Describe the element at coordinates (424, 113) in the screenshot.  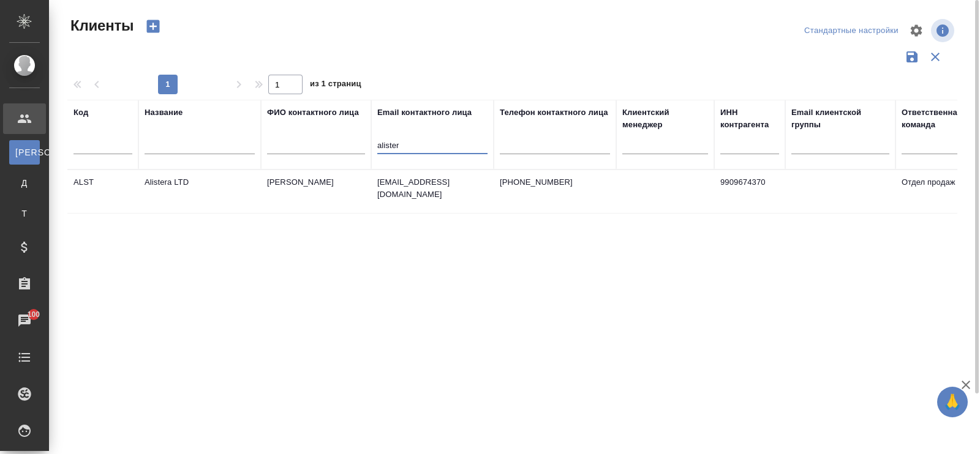
I see `div: Email контактного лица` at that location.